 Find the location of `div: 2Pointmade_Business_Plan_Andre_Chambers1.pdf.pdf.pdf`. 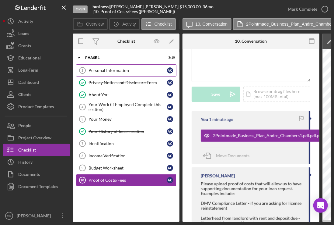

div: 2Pointmade_Business_Plan_Andre_Chambers1.pdf.pdf.pdf is located at coordinates (268, 135).